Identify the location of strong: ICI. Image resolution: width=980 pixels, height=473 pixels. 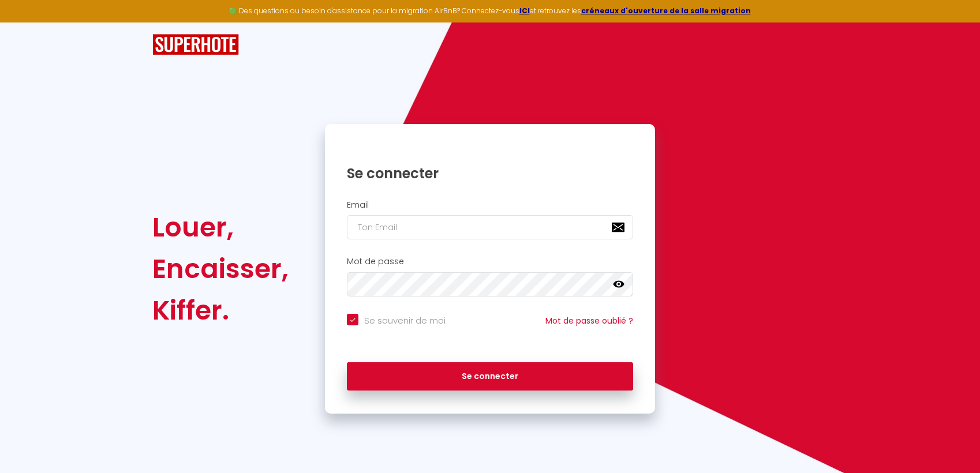
(524, 10).